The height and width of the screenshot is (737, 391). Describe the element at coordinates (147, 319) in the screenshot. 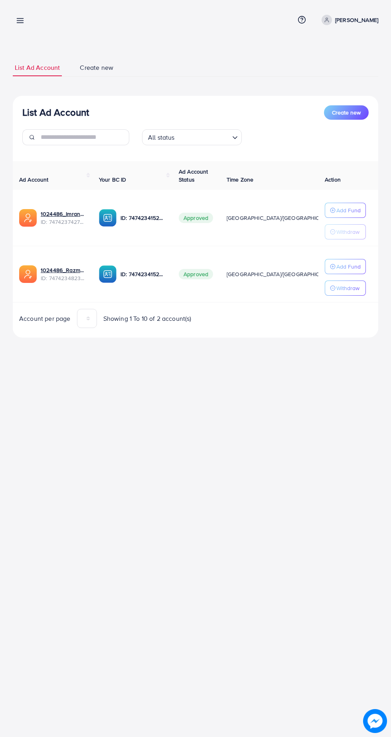

I see `span: Showing 1 To 10 of 2 account(s)` at that location.